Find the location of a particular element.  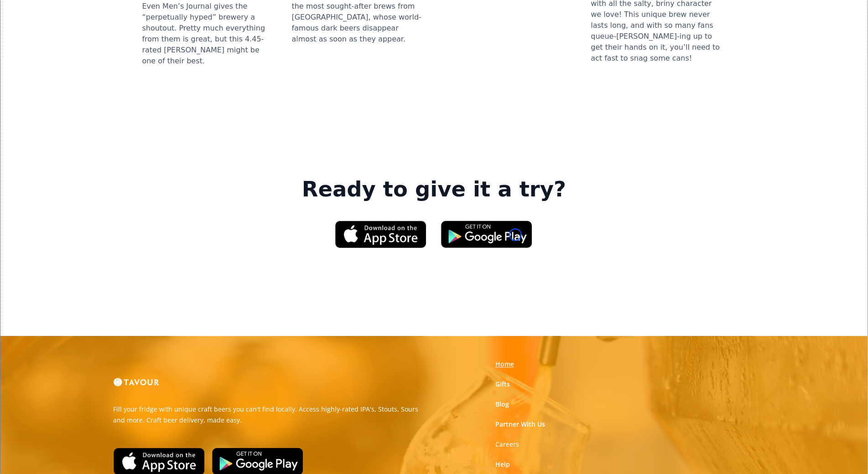

a: Gifts is located at coordinates (503, 385).